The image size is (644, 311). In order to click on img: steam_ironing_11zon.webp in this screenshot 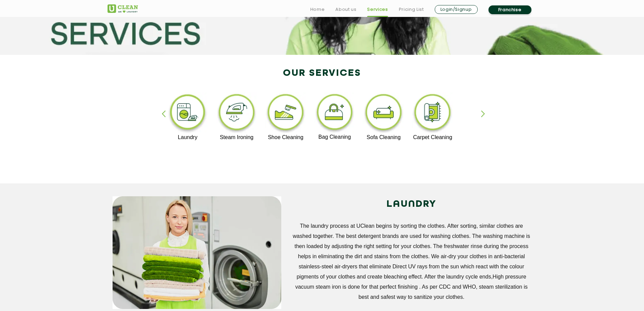, I will do `click(237, 114)`.